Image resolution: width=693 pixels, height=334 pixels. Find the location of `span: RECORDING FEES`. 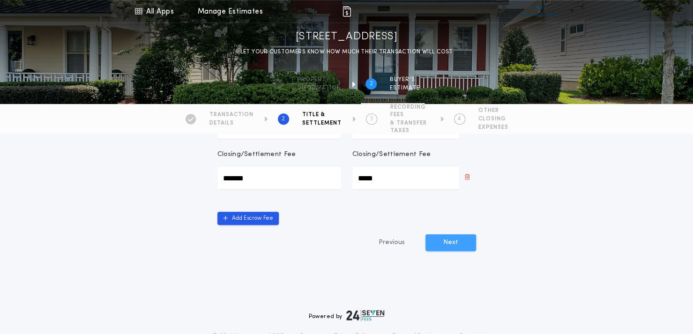

span: RECORDING FEES is located at coordinates (410, 111).